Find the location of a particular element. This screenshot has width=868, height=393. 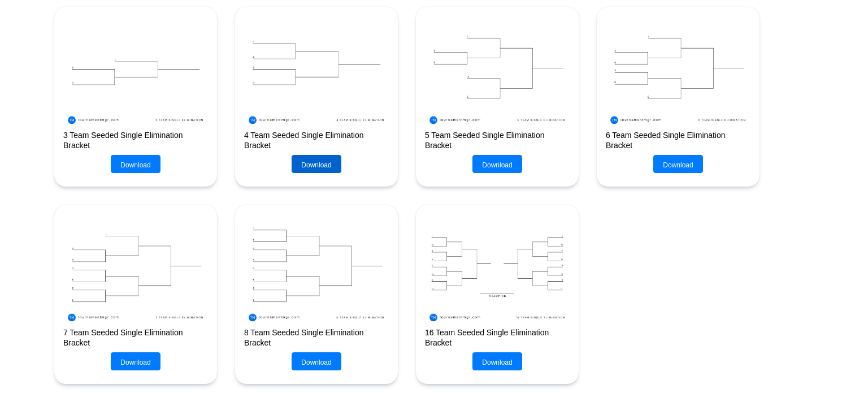

img: 16 Team Seeded Single Elimination Bracket is located at coordinates (497, 270).